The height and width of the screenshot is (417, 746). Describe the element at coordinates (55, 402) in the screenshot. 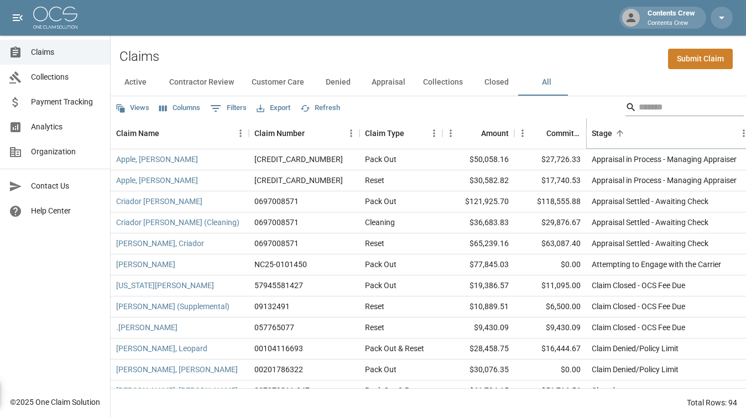

I see `div: © 2025 One Claim Solution` at that location.